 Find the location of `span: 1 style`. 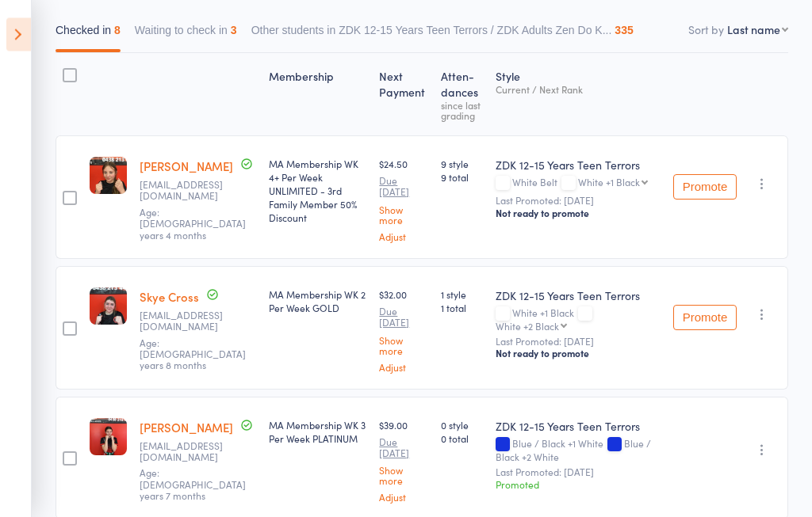

span: 1 style is located at coordinates (461, 295).